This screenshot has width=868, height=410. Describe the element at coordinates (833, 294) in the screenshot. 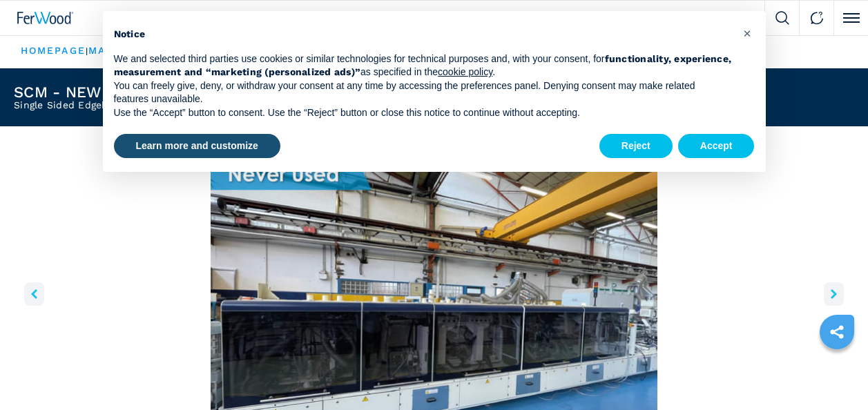

I see `button: right-button` at that location.